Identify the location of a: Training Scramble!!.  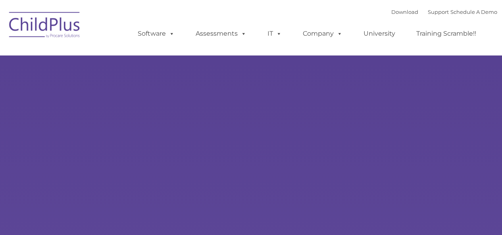
(446, 34).